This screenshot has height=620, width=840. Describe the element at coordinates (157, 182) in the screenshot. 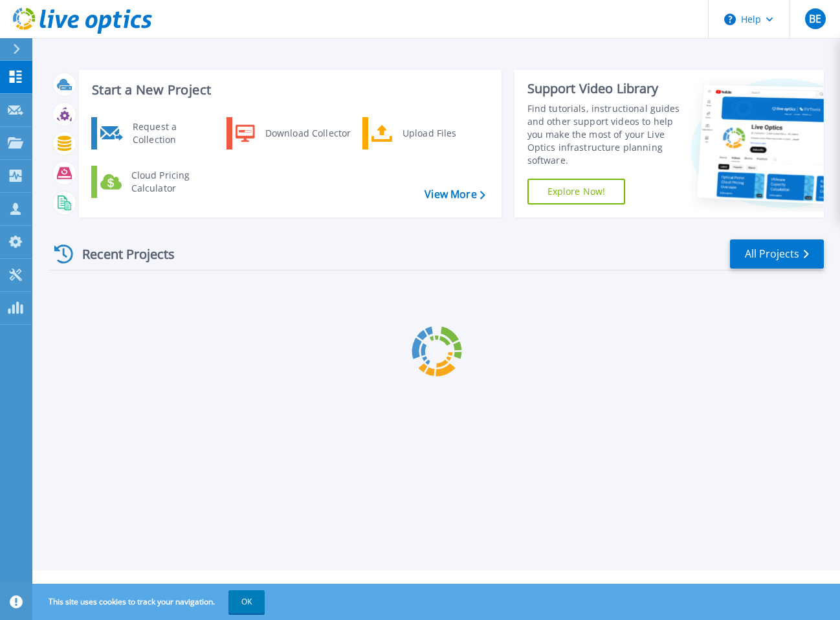

I see `a: Cloud Pricing Calculator` at that location.